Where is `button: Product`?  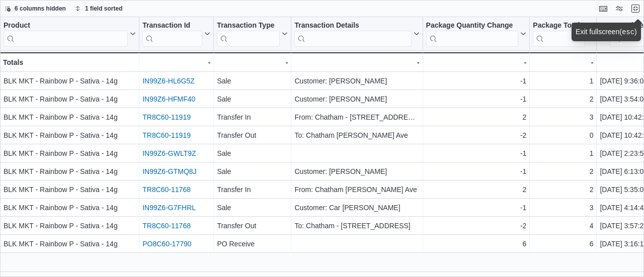
button: Product is located at coordinates (69, 34).